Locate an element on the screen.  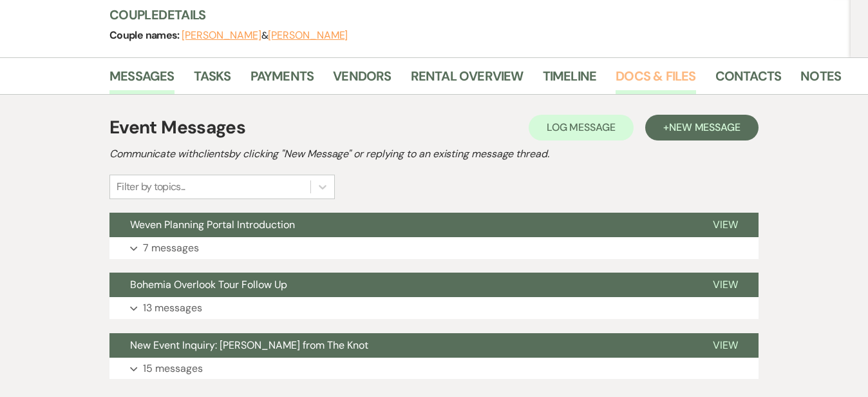
button: Bohemia Overlook Tour Follow Up is located at coordinates (400, 285).